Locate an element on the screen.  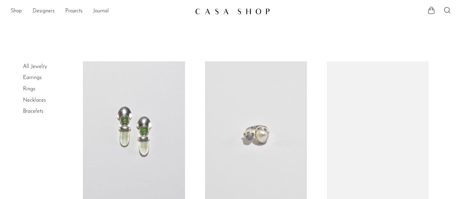
a: Designers is located at coordinates (44, 11).